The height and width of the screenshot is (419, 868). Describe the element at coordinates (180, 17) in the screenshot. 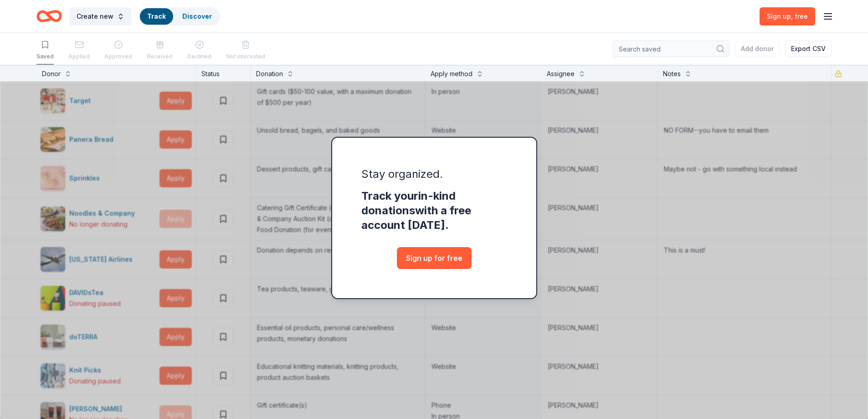

I see `button: TrackDiscover` at that location.